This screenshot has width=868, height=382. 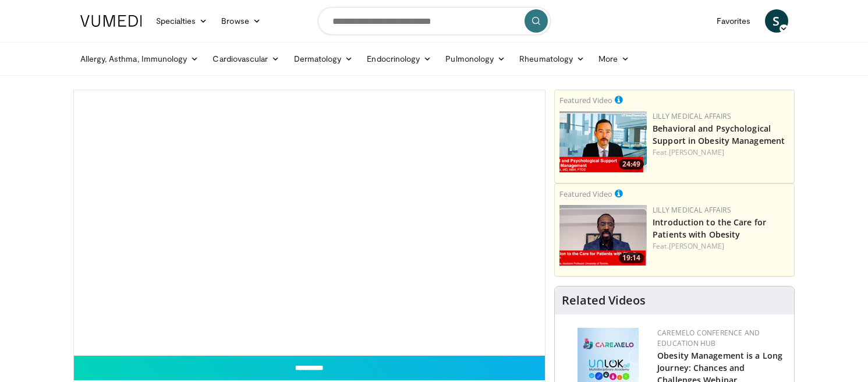 I want to click on h4: Related Videos, so click(x=604, y=300).